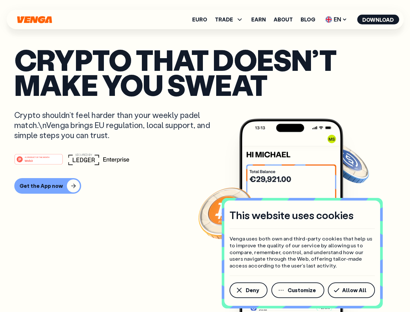  I want to click on h4: This website uses cookies, so click(292, 215).